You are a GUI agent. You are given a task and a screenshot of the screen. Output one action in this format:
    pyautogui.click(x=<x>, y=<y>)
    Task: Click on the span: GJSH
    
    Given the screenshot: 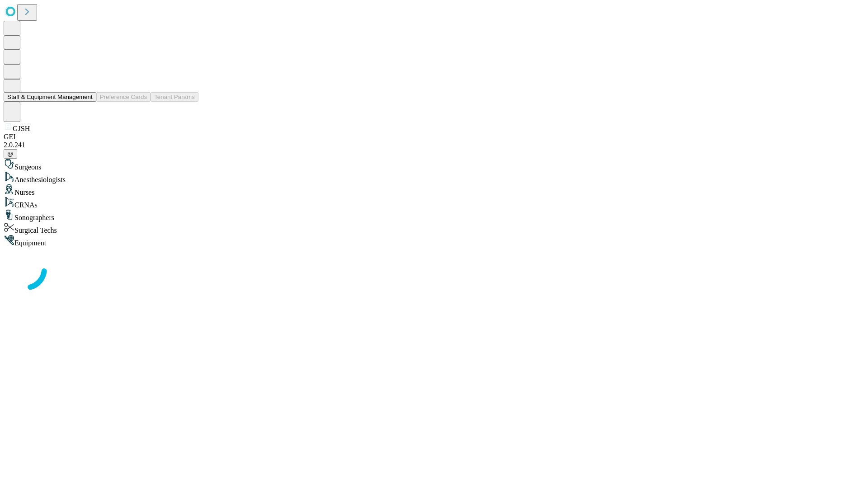 What is the action you would take?
    pyautogui.click(x=22, y=129)
    